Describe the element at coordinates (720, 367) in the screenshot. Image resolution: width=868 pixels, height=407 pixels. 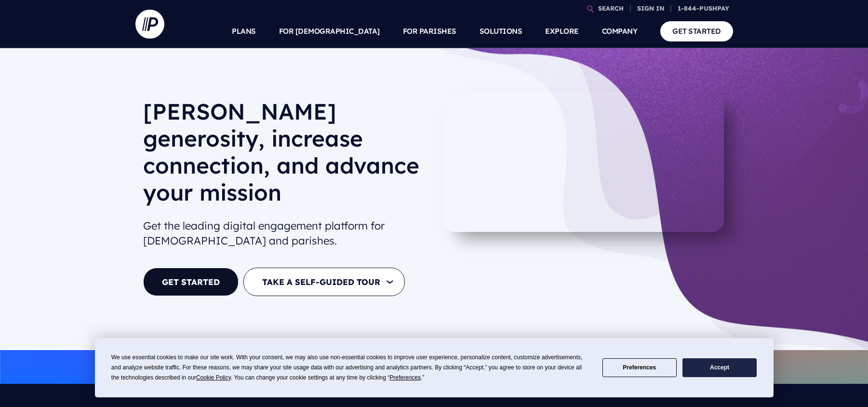
I see `button: Accept` at that location.